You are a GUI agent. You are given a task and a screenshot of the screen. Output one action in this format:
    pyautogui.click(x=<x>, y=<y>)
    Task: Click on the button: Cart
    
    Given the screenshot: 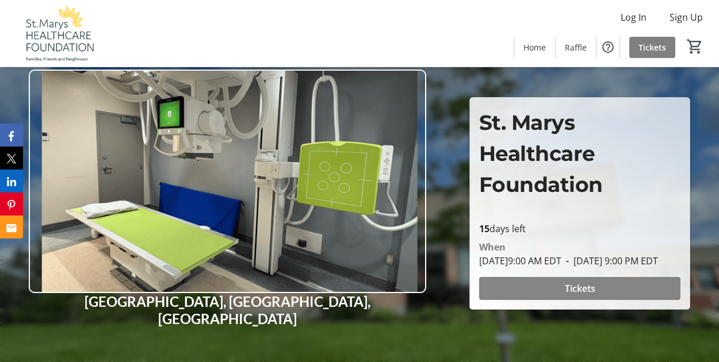 What is the action you would take?
    pyautogui.click(x=695, y=47)
    